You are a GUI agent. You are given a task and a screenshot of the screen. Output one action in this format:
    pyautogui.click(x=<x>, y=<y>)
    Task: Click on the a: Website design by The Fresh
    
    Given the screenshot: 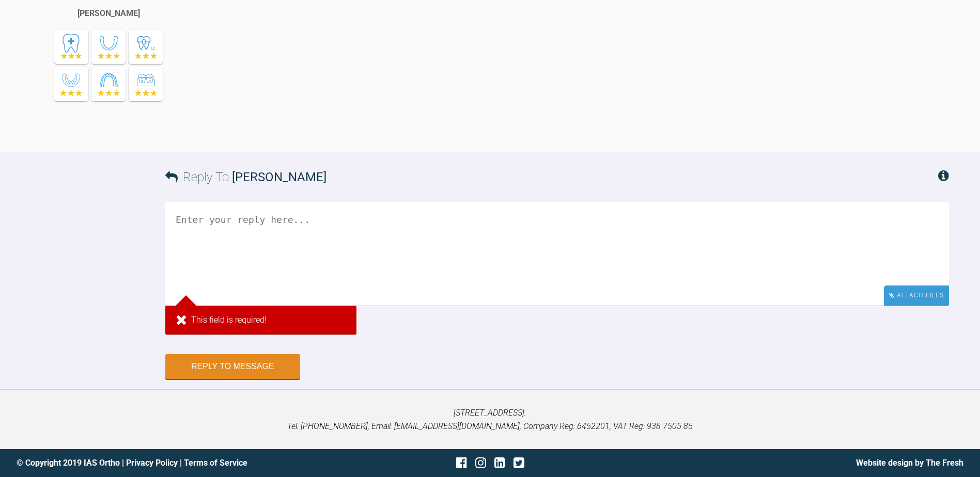 What is the action you would take?
    pyautogui.click(x=910, y=463)
    